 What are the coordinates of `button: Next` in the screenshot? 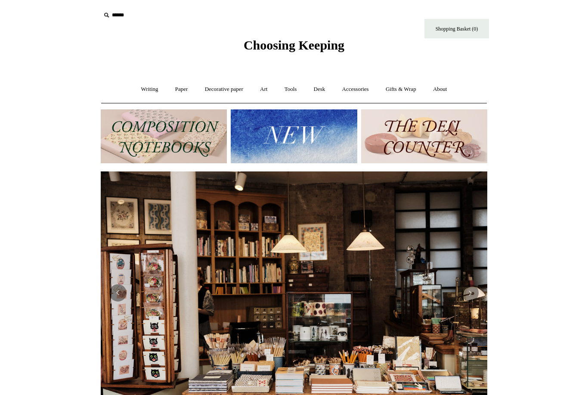 It's located at (470, 293).